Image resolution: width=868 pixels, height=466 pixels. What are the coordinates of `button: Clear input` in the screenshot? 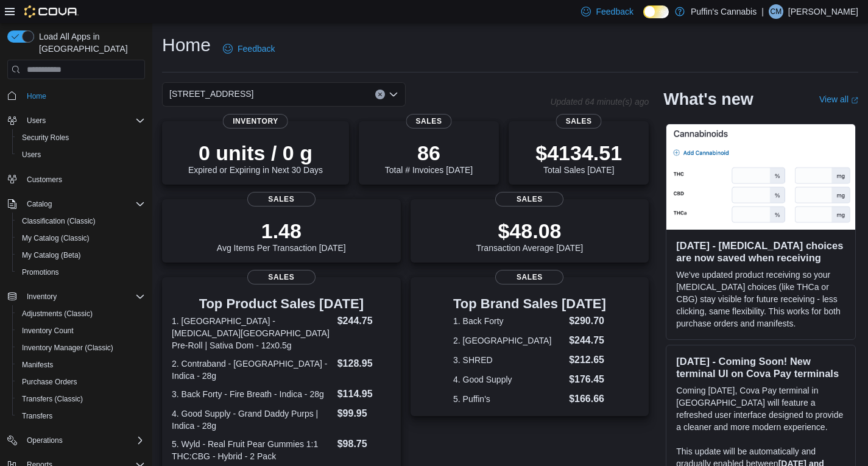 It's located at (381, 94).